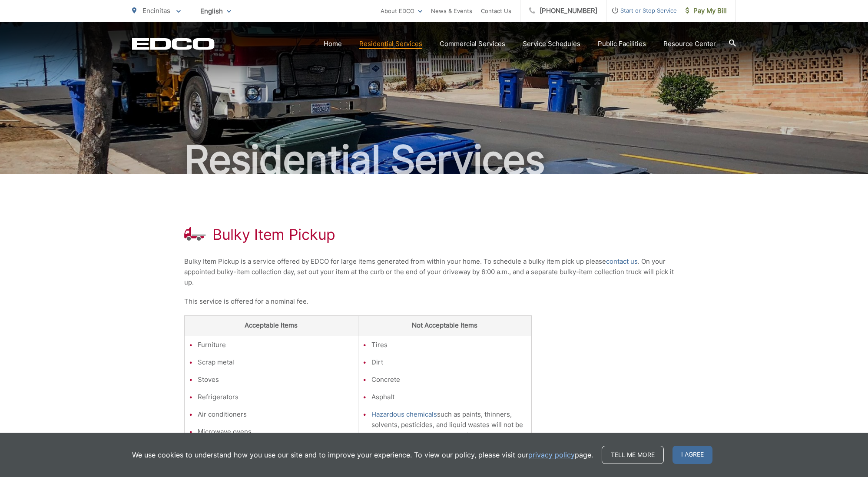 The image size is (868, 477). I want to click on span: I agree, so click(692, 454).